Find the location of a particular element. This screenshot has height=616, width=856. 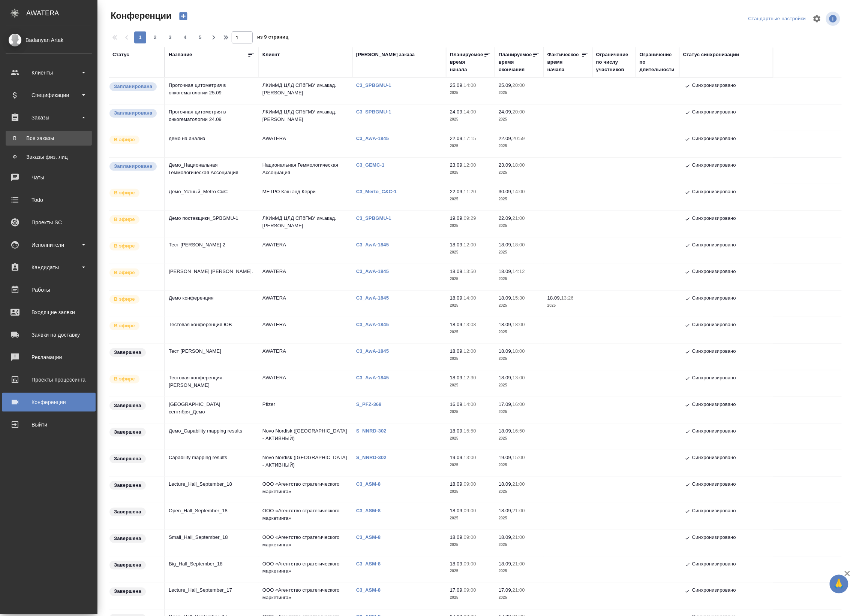

p: 09:00 is located at coordinates (470, 484).